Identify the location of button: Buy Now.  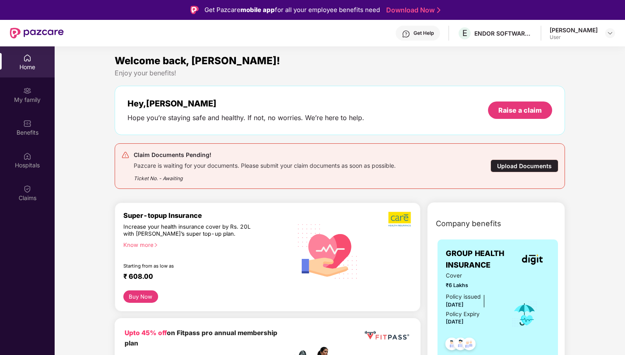
(141, 297).